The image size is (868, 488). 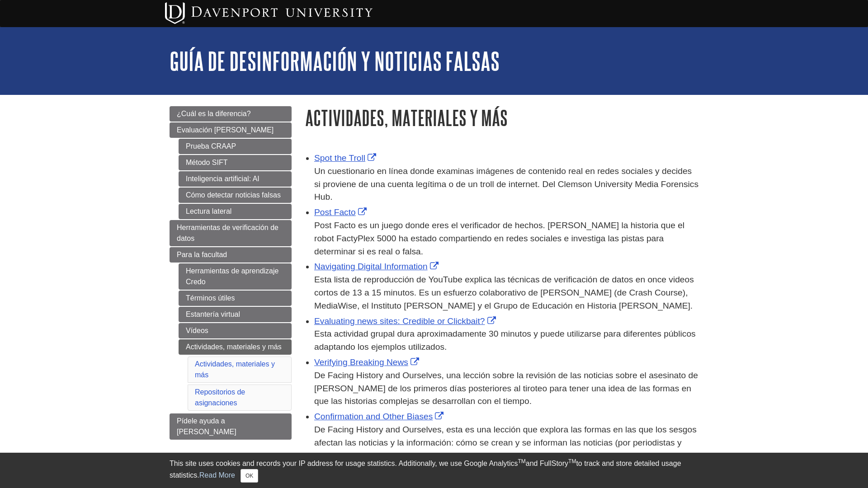 What do you see at coordinates (235, 162) in the screenshot?
I see `a: Método SIFT` at bounding box center [235, 162].